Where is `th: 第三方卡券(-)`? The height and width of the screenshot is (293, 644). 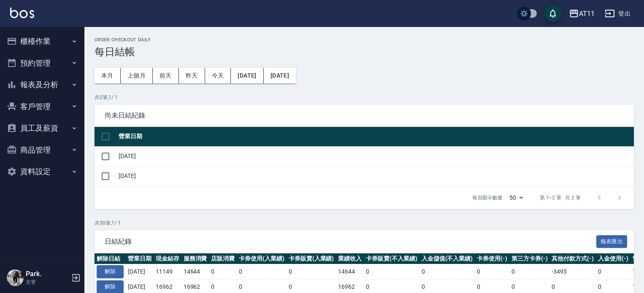 th: 第三方卡券(-) is located at coordinates (530, 259).